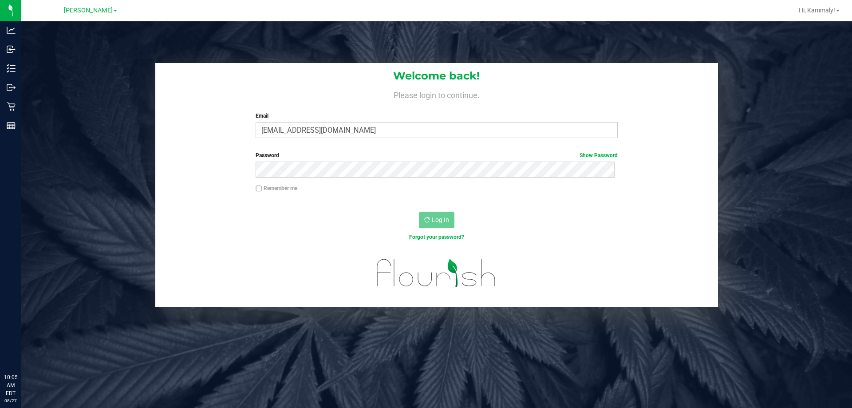 The width and height of the screenshot is (852, 408). What do you see at coordinates (599, 155) in the screenshot?
I see `a: Show Password` at bounding box center [599, 155].